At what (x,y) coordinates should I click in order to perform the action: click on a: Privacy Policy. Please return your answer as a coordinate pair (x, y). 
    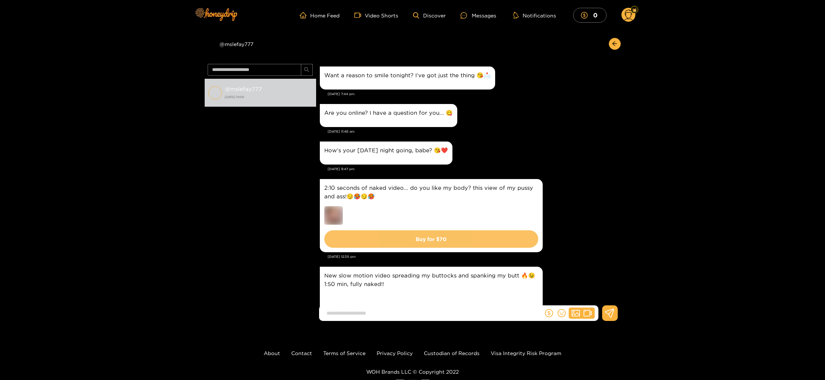
    Looking at the image, I should click on (394, 353).